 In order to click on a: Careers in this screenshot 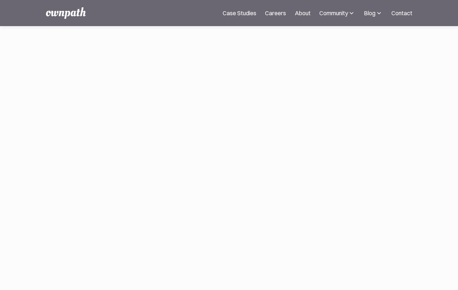, I will do `click(276, 13)`.